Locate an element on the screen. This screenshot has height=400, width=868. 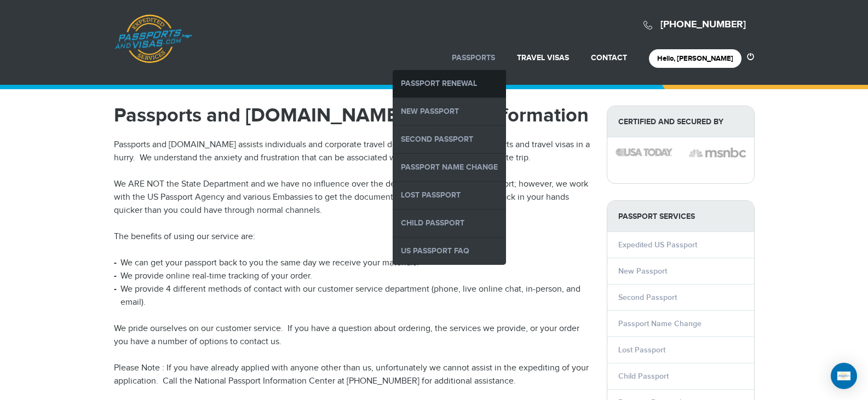
li: We provide 4 different methods of contact with our customer service department (phone, live onlin... is located at coordinates (352, 296).